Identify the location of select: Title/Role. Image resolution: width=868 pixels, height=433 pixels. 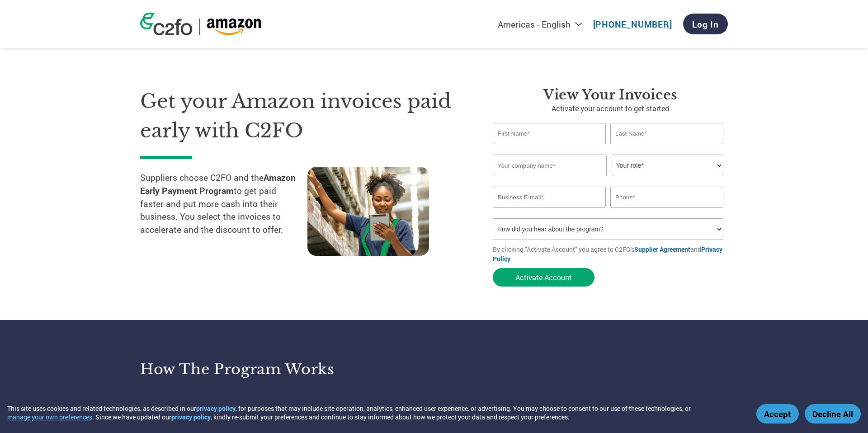
(667, 165).